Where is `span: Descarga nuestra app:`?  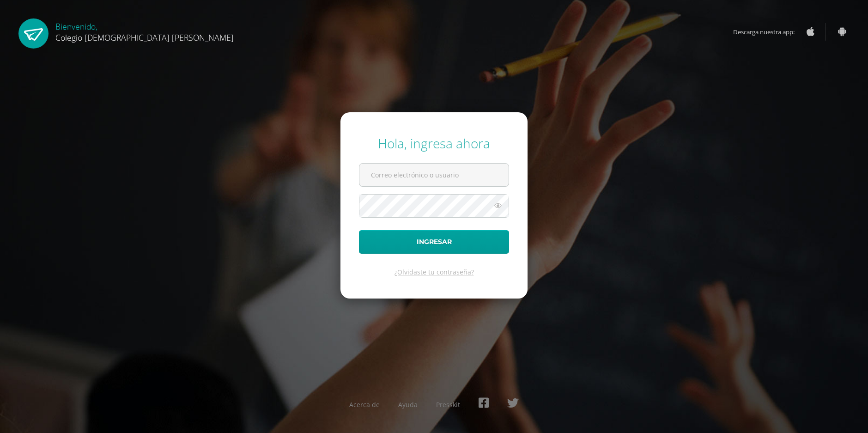
span: Descarga nuestra app: is located at coordinates (769, 32).